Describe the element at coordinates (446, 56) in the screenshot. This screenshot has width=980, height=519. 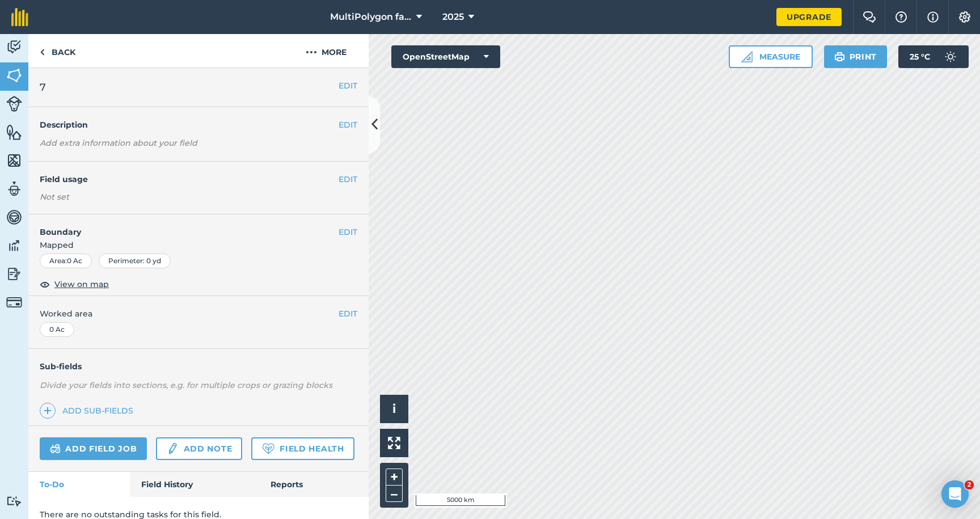
I see `button: OpenStreetMap` at that location.